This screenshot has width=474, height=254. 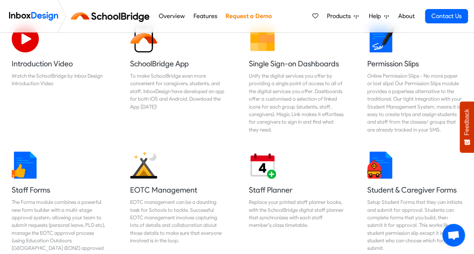 I want to click on a: Request a Demo, so click(x=249, y=16).